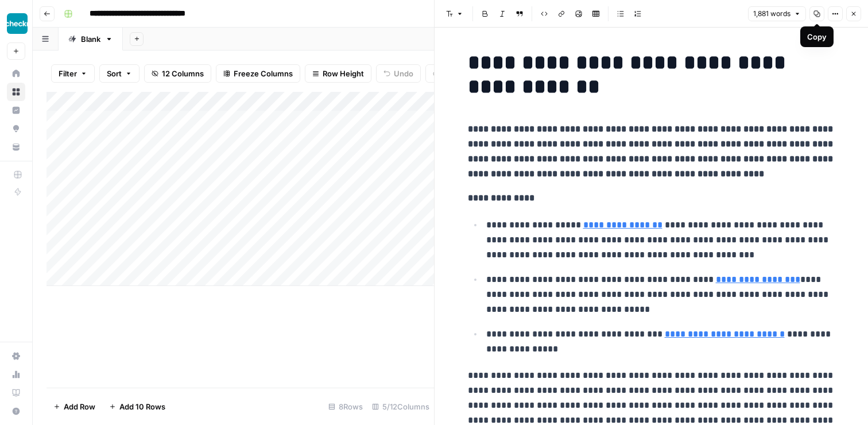 The image size is (868, 425). What do you see at coordinates (263, 74) in the screenshot?
I see `span: Freeze Columns` at bounding box center [263, 74].